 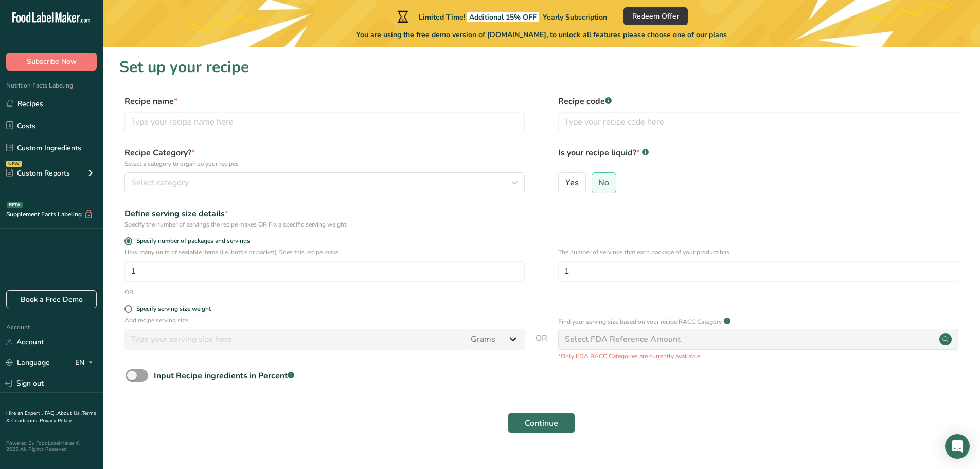 I want to click on span: plans, so click(x=718, y=35).